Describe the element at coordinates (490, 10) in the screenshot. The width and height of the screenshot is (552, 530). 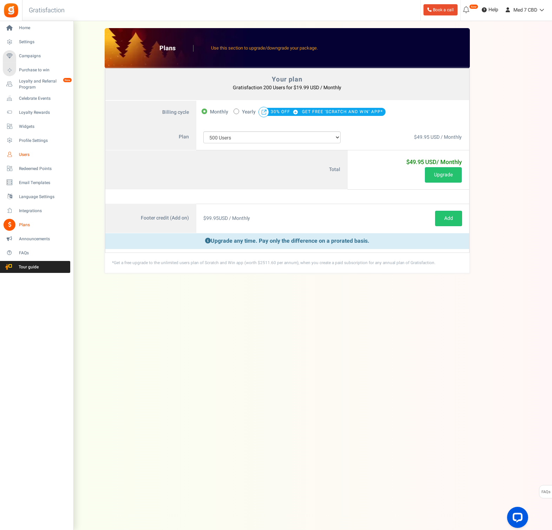
I see `a: Help` at that location.